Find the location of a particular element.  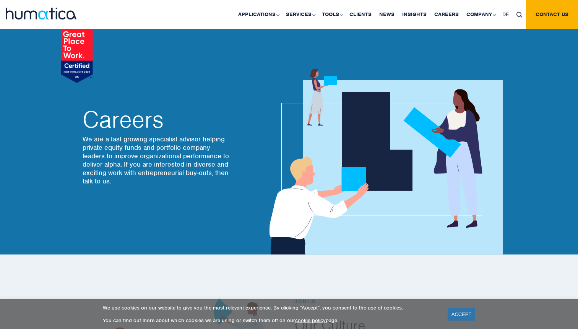

a: cookie policy is located at coordinates (310, 320).